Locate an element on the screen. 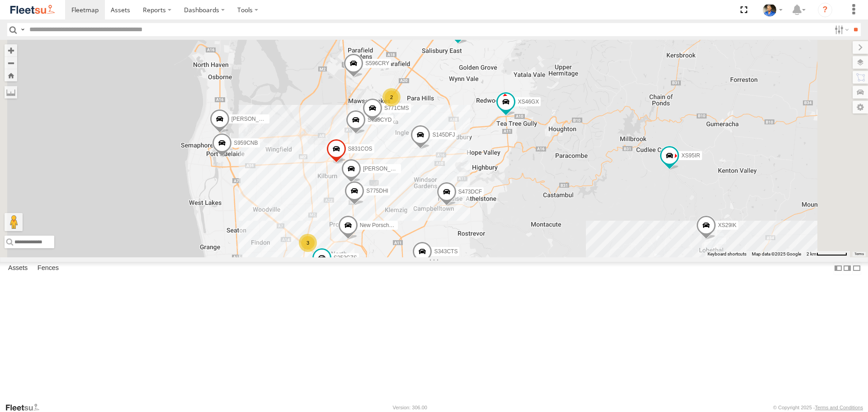 This screenshot has width=868, height=412. button: Drag Pegman onto the map to open Street View is located at coordinates (14, 222).